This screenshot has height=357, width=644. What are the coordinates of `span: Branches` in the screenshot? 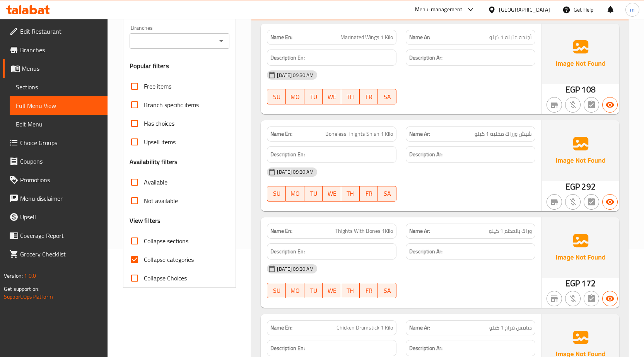 It's located at (60, 50).